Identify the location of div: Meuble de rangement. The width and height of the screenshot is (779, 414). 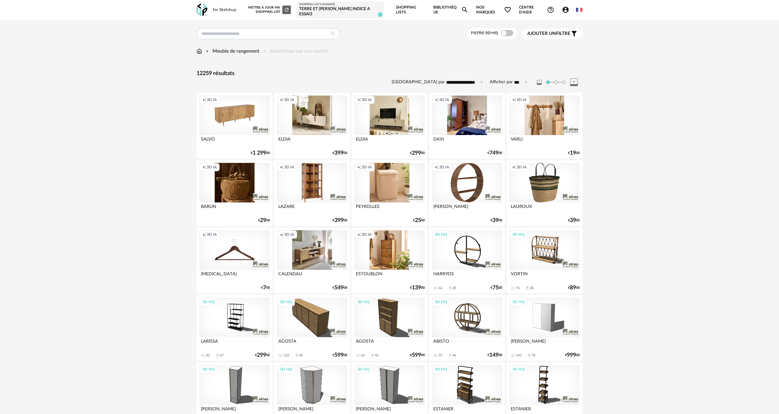
(232, 51).